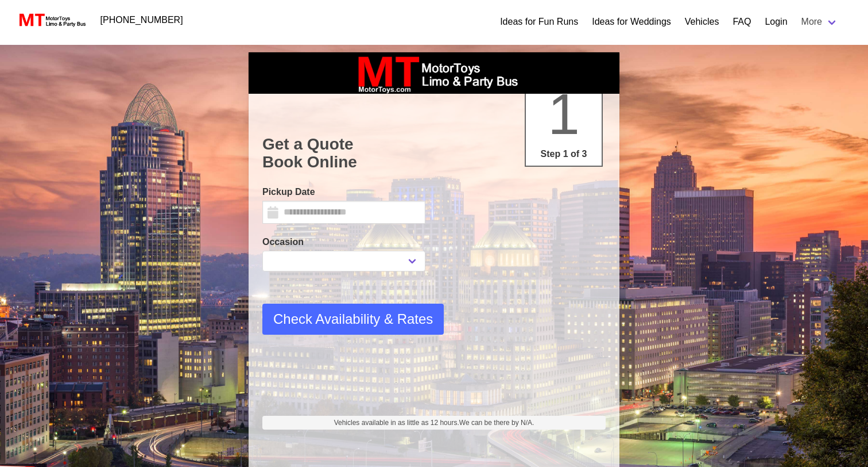 The image size is (868, 467). I want to click on p: Step 1 of 3, so click(564, 154).